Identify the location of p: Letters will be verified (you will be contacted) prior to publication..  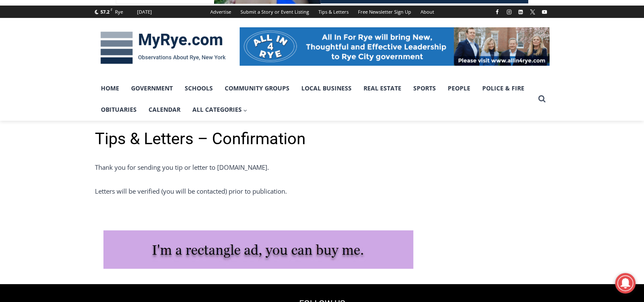
(322, 191).